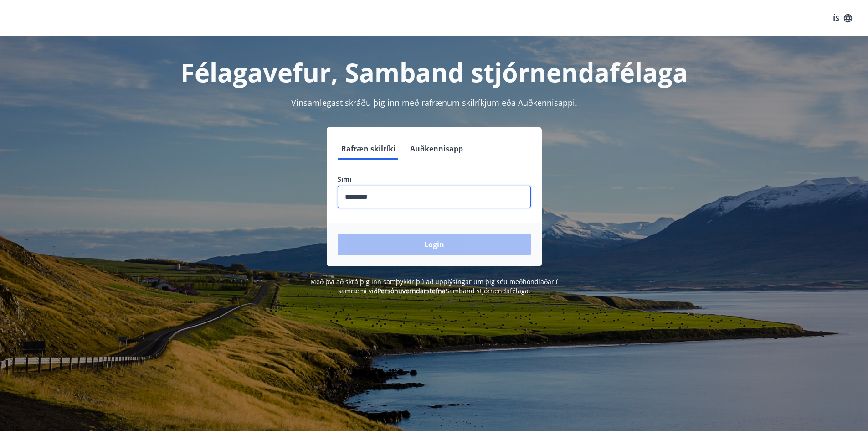 The image size is (868, 431). Describe the element at coordinates (843, 18) in the screenshot. I see `button: ÍS` at that location.